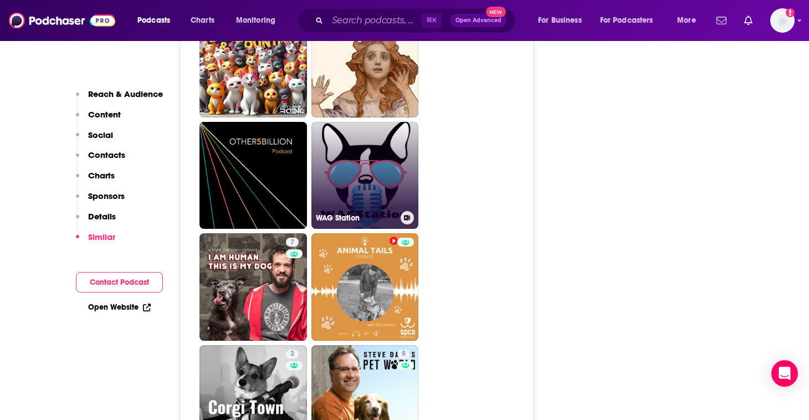 This screenshot has height=420, width=809. Describe the element at coordinates (100, 201) in the screenshot. I see `button: Sponsors` at that location.